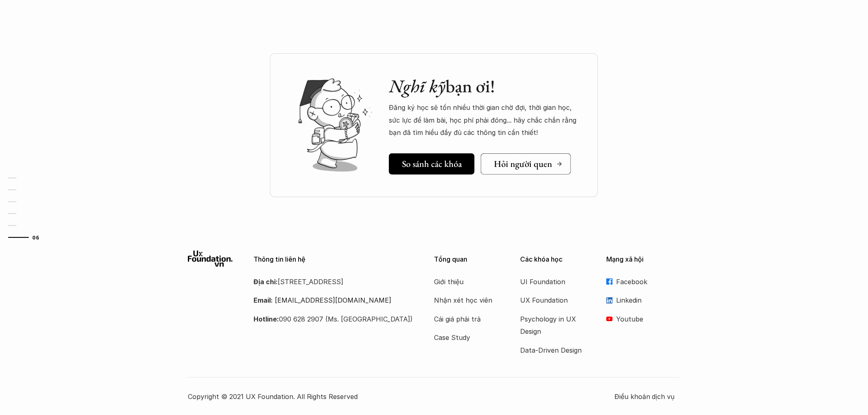 This screenshot has width=868, height=415. Describe the element at coordinates (553, 350) in the screenshot. I see `p: Data-Driven Design` at that location.